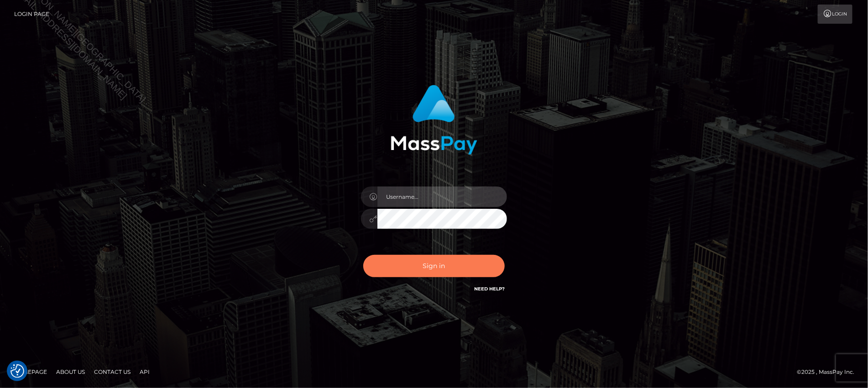 This screenshot has height=388, width=868. Describe the element at coordinates (18, 371) in the screenshot. I see `button: Consent Preferences` at that location.